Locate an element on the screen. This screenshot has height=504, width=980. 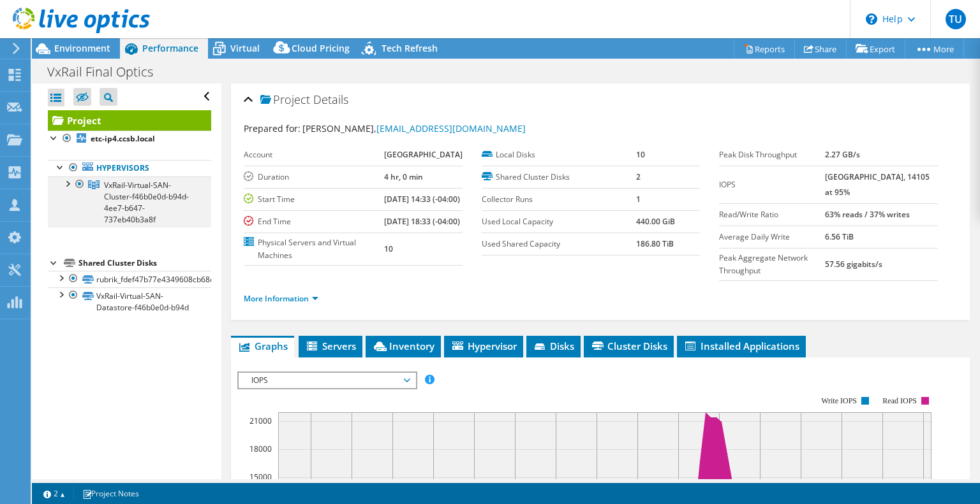
b: 63% reads / 37% writes is located at coordinates (868, 214).